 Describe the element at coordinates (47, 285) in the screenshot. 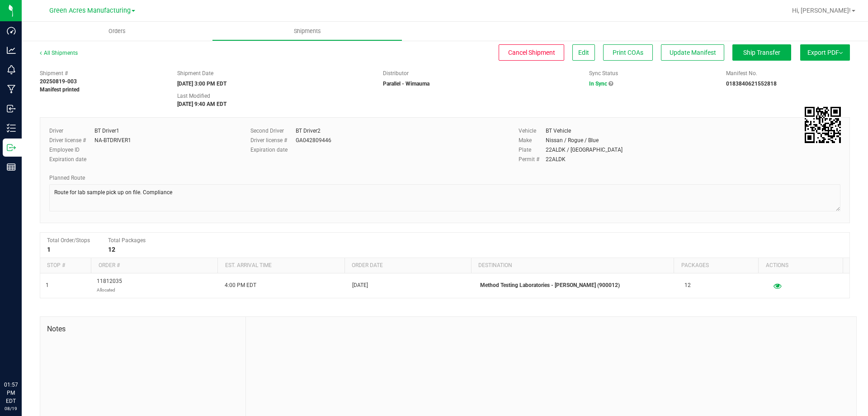

I see `span: 1` at that location.